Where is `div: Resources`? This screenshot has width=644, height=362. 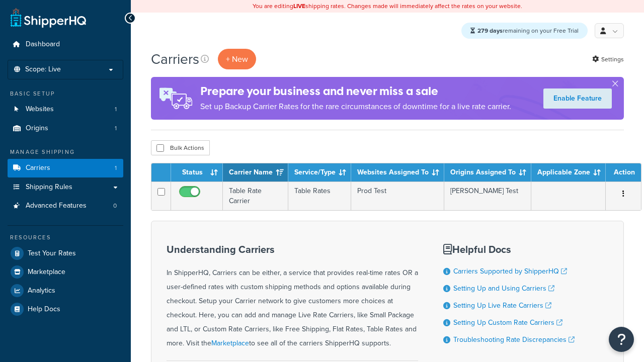 div: Resources is located at coordinates (65, 237).